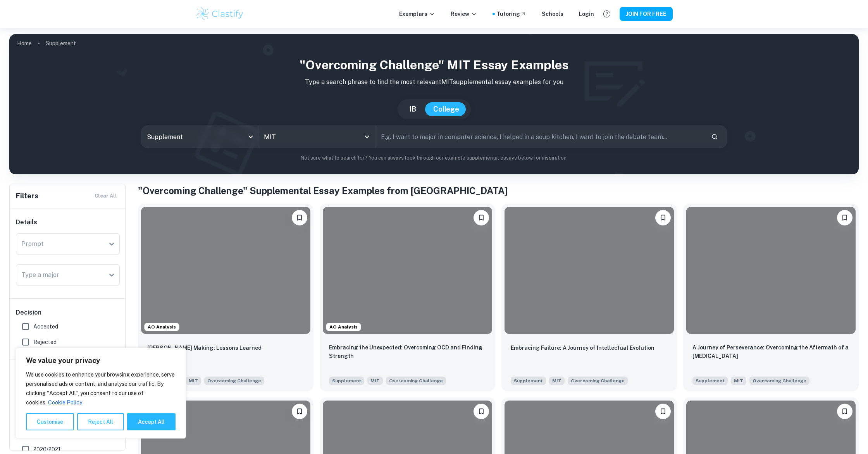 The image size is (868, 454). Describe the element at coordinates (607, 14) in the screenshot. I see `button: Help and Feedback` at that location.